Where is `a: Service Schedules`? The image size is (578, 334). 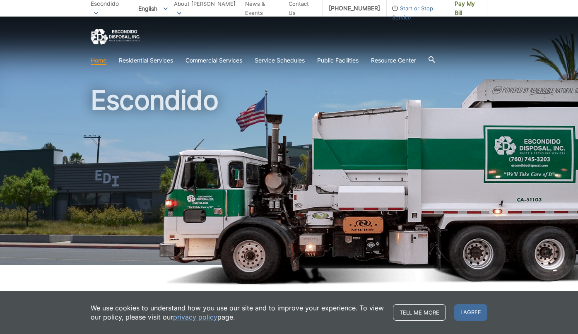
a: Service Schedules is located at coordinates (280, 60).